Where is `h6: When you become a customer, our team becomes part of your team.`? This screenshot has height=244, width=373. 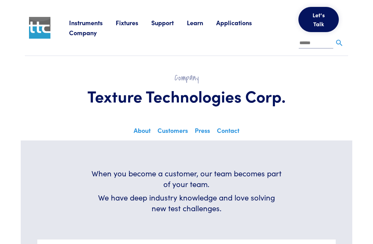 h6: When you become a customer, our team becomes part of your team. is located at coordinates (186, 179).